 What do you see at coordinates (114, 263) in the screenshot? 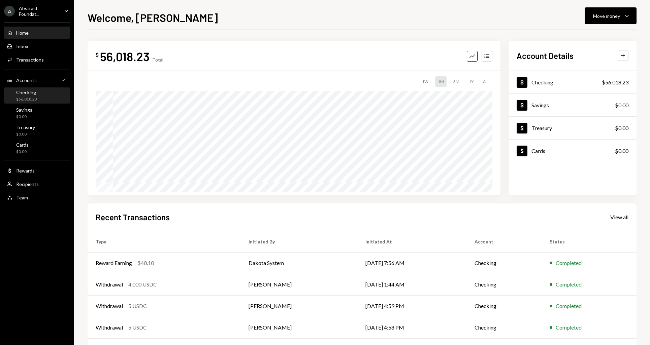
I see `div: Reward Earning` at bounding box center [114, 263].